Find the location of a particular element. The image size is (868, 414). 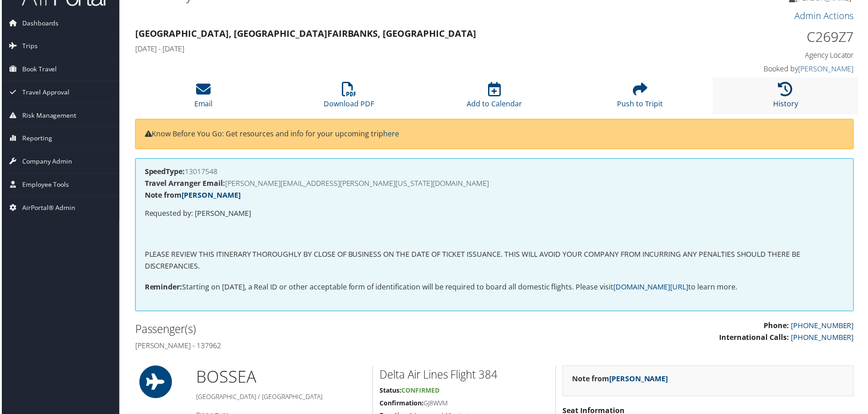

h4: Booked by is located at coordinates (770, 69).